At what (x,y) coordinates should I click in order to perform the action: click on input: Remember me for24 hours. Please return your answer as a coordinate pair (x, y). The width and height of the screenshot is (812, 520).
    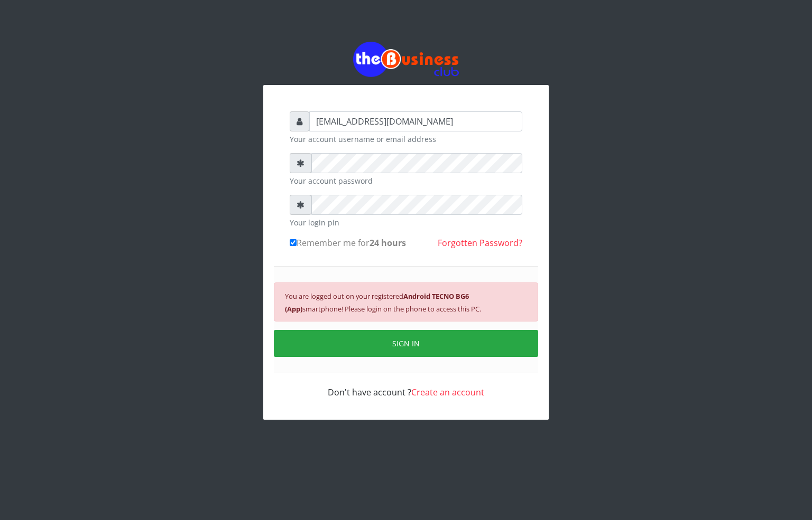
    Looking at the image, I should click on (293, 243).